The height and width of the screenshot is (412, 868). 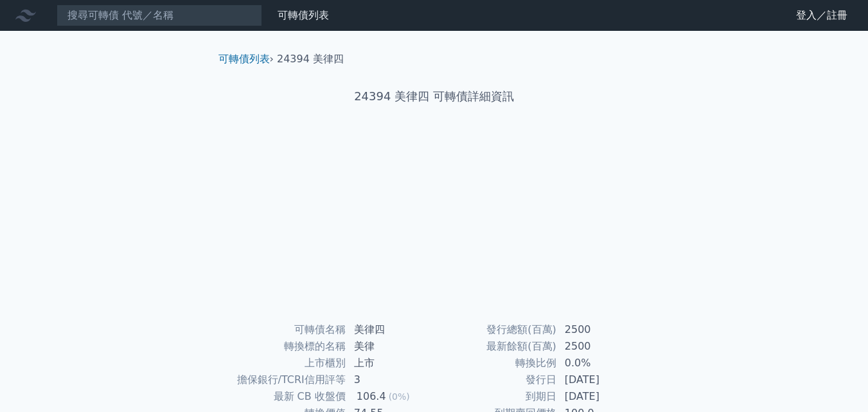 What do you see at coordinates (285, 347) in the screenshot?
I see `td: 轉換標的名稱` at bounding box center [285, 347].